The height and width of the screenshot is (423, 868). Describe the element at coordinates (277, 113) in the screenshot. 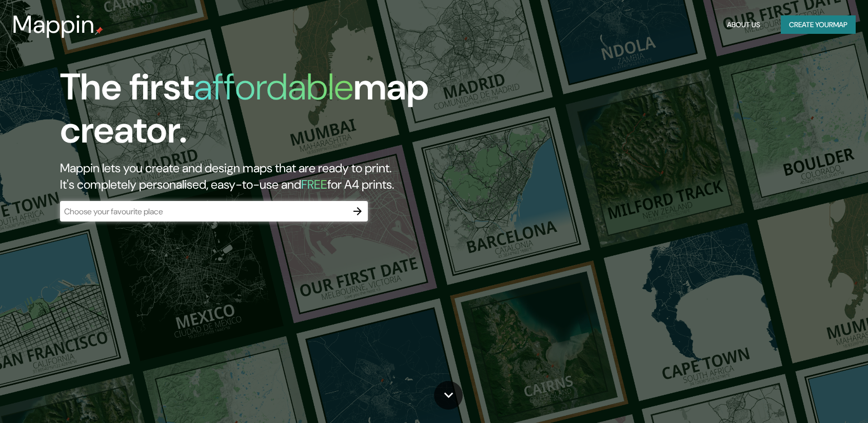

I see `h1: The first map creator.` at that location.